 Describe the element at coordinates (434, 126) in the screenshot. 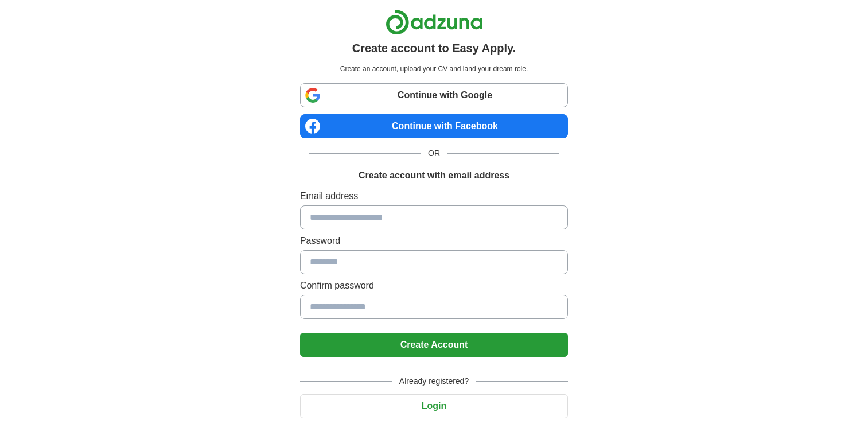

I see `a: Continue with Facebook` at that location.